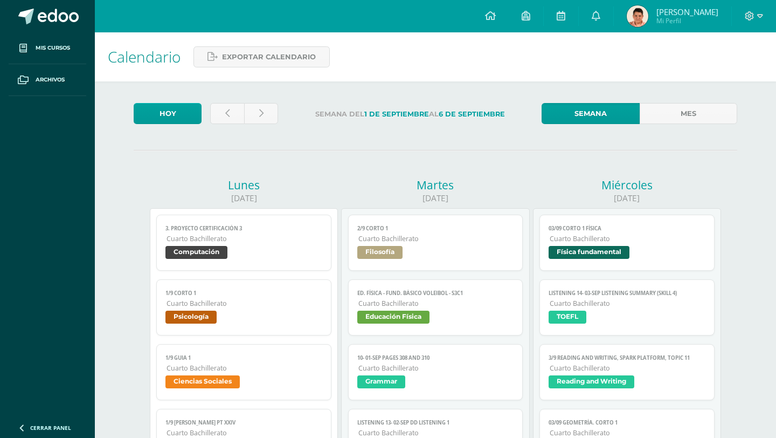  Describe the element at coordinates (627, 185) in the screenshot. I see `div: Miércoles` at that location.